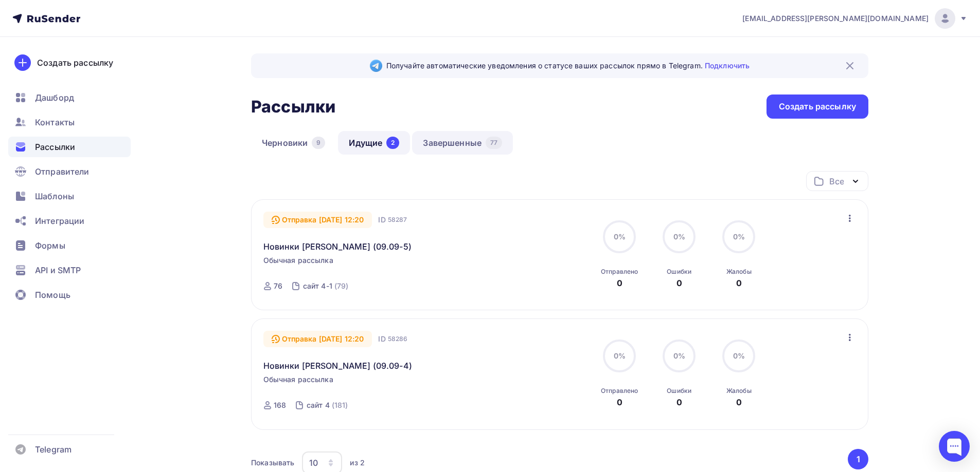 The height and width of the screenshot is (472, 980). Describe the element at coordinates (53, 450) in the screenshot. I see `span: Telegram` at that location.